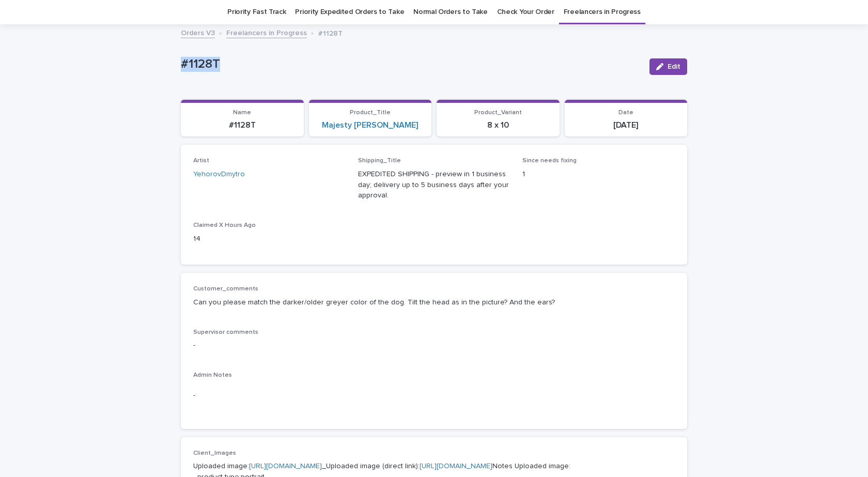 The width and height of the screenshot is (868, 477). I want to click on span: Date, so click(626, 113).